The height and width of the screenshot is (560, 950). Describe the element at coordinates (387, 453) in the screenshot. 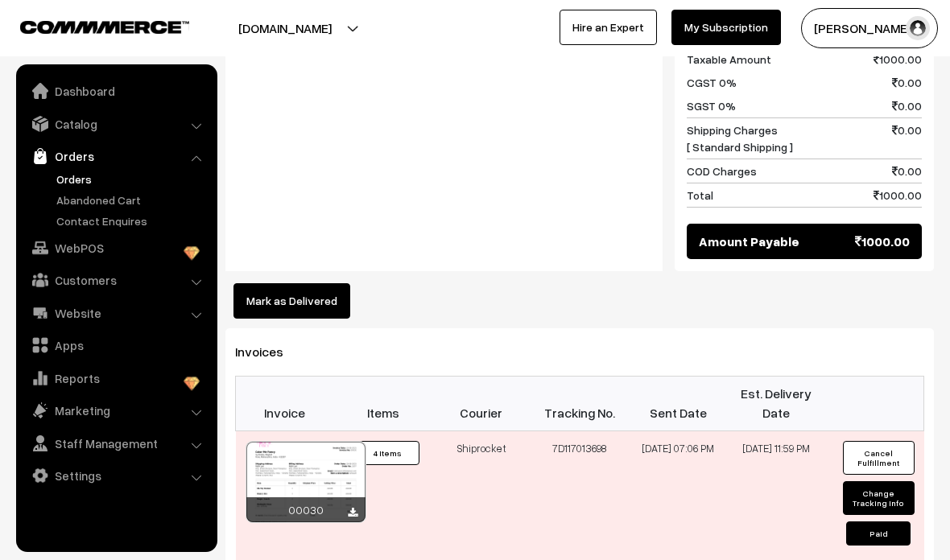

I see `button: 4 Items` at that location.